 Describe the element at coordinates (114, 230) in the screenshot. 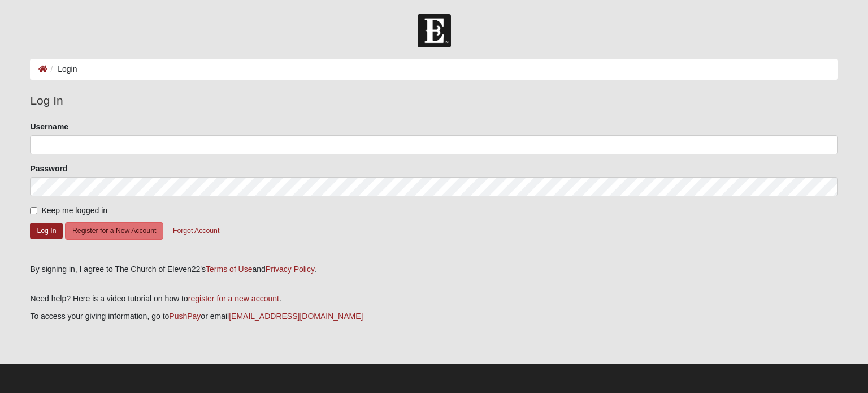

I see `button: Register for a New Account` at that location.